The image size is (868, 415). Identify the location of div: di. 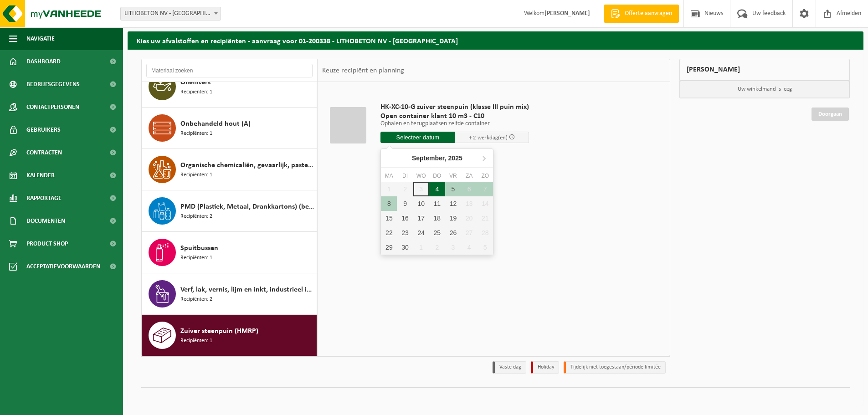
(405, 176).